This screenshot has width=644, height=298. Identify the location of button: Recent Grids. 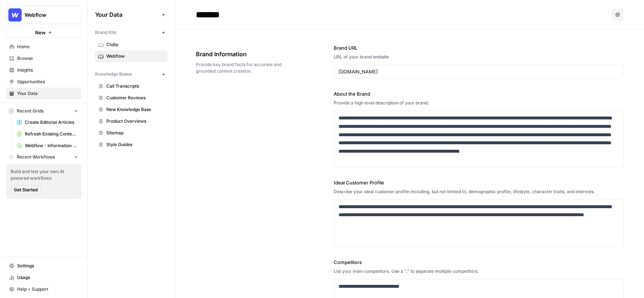
(44, 111).